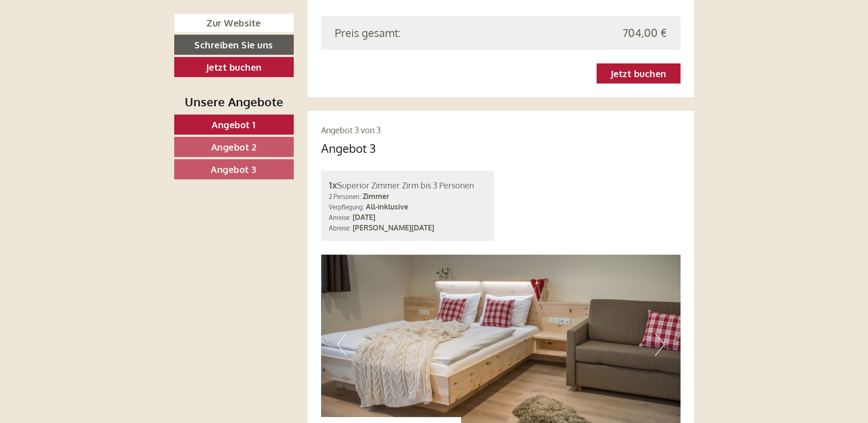  What do you see at coordinates (80, 30) in the screenshot?
I see `div: Berghotel Alpenrast` at bounding box center [80, 30].